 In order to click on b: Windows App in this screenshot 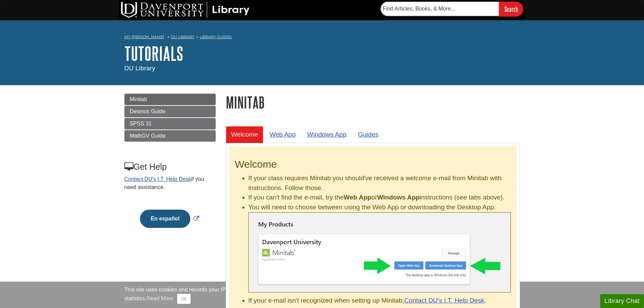, I will do `click(399, 197)`.